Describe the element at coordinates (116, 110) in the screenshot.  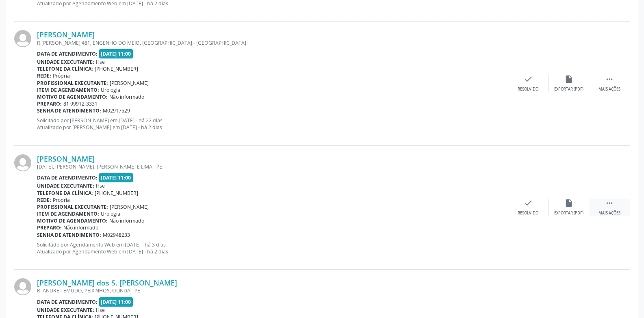
I see `span: M02917529` at that location.